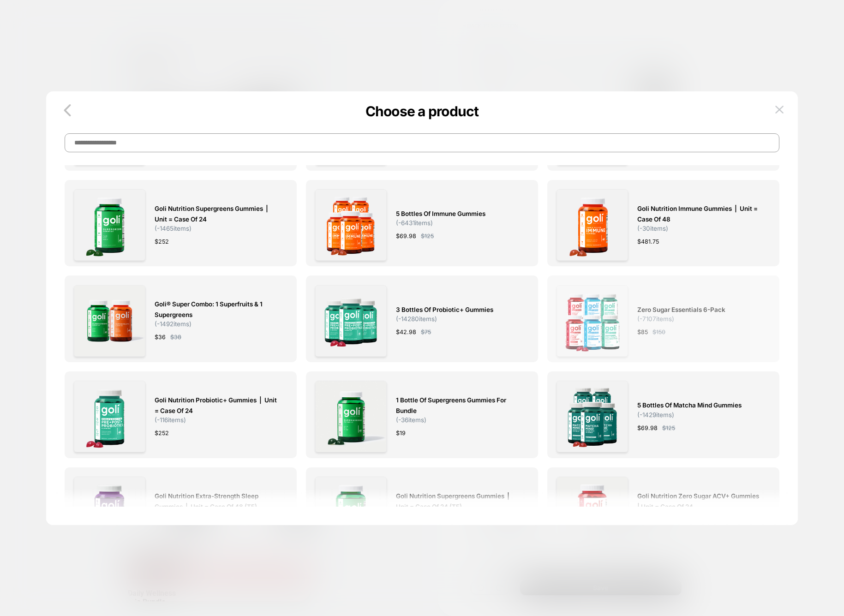 The width and height of the screenshot is (844, 616). What do you see at coordinates (699, 214) in the screenshot?
I see `span: Goli Nutrition Immune Gummies | Unit = Case of 48` at bounding box center [699, 214].